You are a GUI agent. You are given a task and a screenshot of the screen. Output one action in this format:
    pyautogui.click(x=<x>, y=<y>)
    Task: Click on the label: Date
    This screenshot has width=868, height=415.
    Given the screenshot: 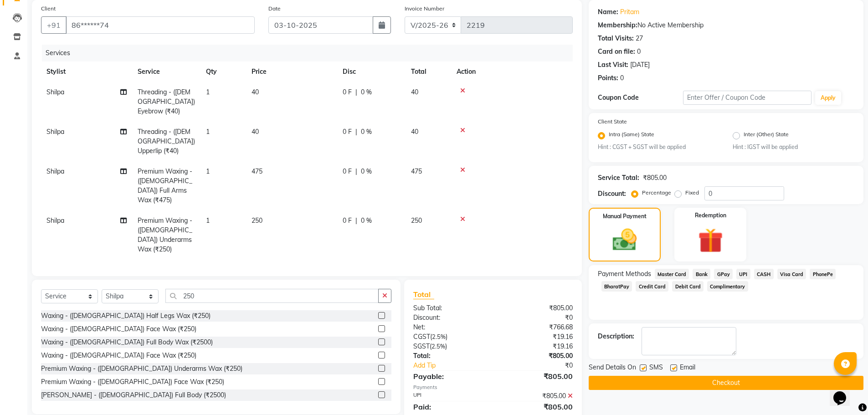 What is the action you would take?
    pyautogui.click(x=274, y=9)
    